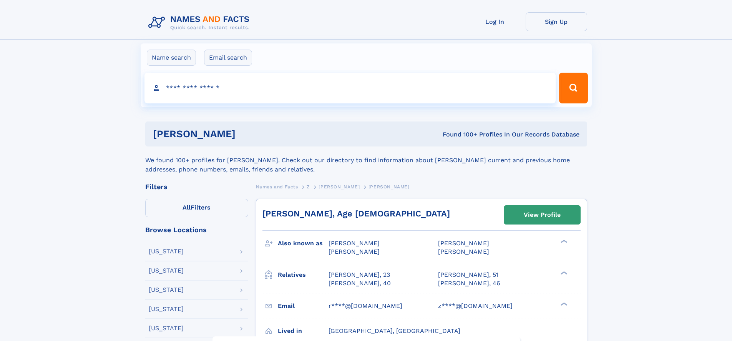  What do you see at coordinates (197, 187) in the screenshot?
I see `div: Filters` at bounding box center [197, 187].